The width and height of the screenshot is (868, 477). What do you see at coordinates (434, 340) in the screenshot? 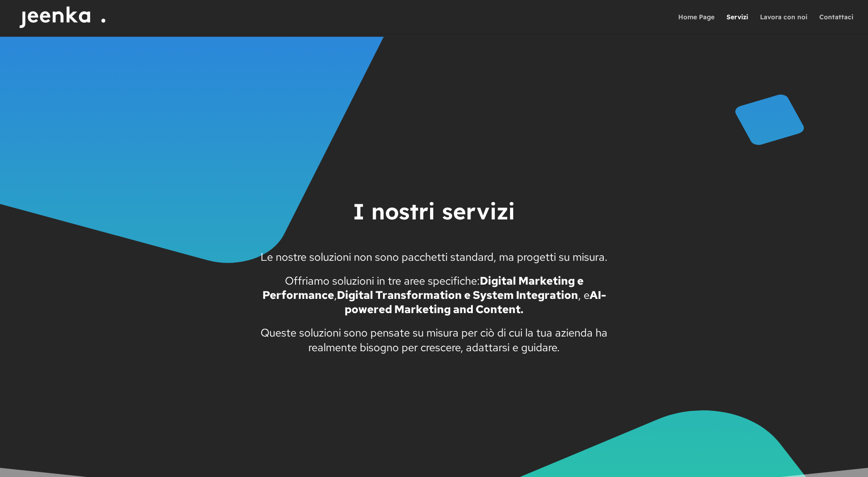
I see `p: Queste soluzioni sono pensate su misura per ciò di cui la tua azienda ha realmente bisogno per cr...` at bounding box center [434, 340].